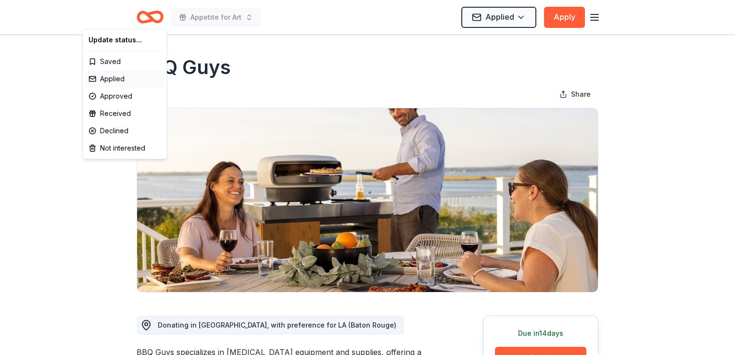 The width and height of the screenshot is (735, 355). Describe the element at coordinates (125, 148) in the screenshot. I see `div: Not interested` at that location.